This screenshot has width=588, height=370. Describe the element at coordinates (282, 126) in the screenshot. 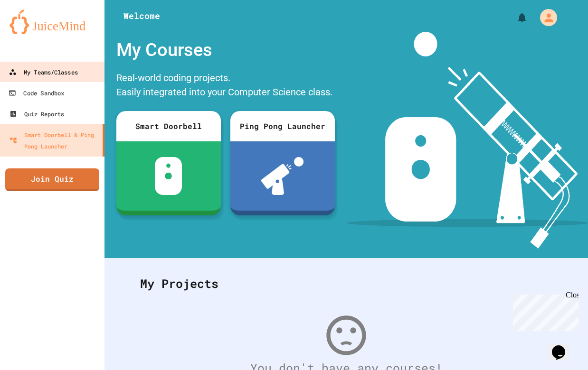

I see `div: Ping Pong Launcher` at that location.